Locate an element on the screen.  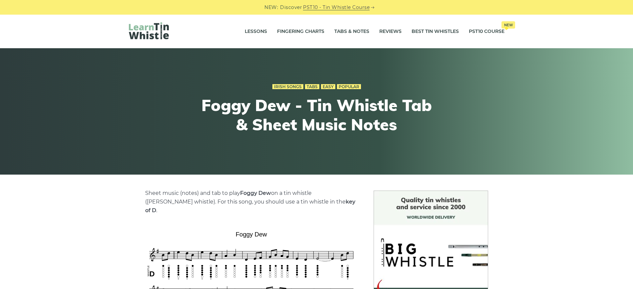
strong: key of D is located at coordinates (250, 206).